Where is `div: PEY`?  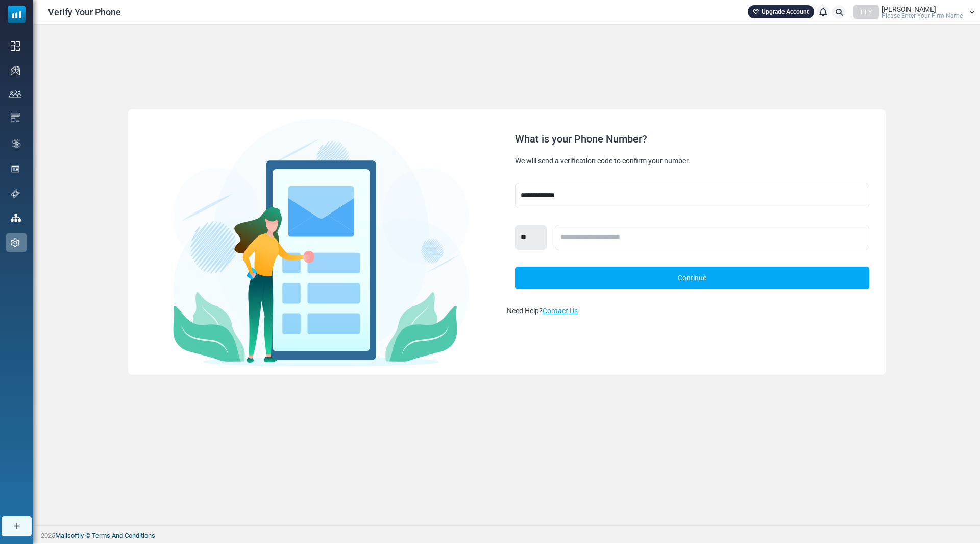 div: PEY is located at coordinates (866, 12).